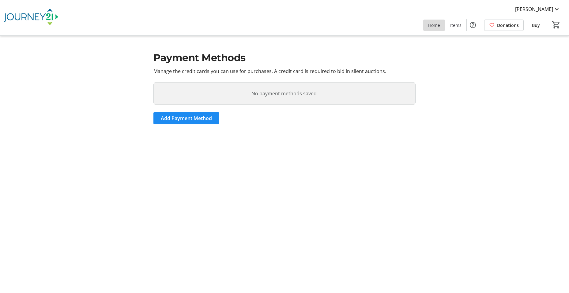 The width and height of the screenshot is (569, 293). I want to click on span: Buy, so click(535, 25).